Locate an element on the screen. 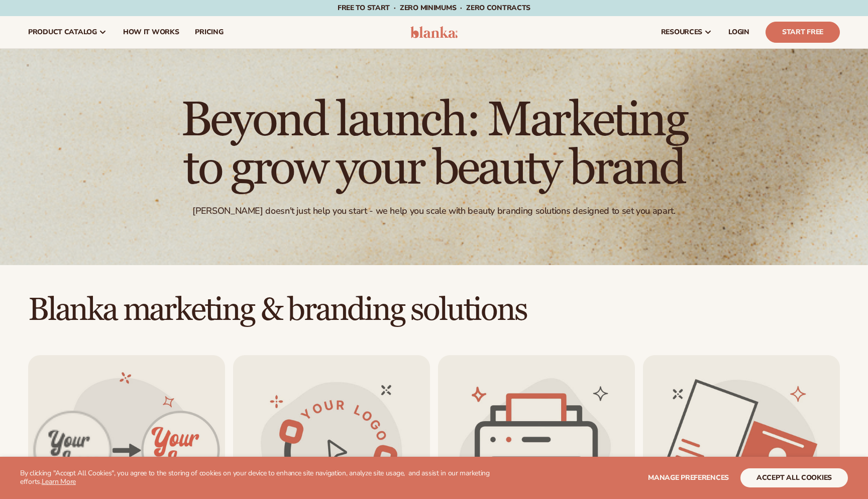 The height and width of the screenshot is (499, 868). span: Manage preferences is located at coordinates (688, 477).